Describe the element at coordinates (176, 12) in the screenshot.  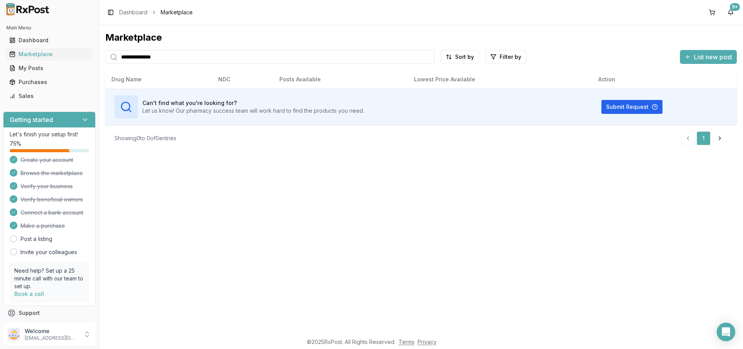
I see `span: Marketplace` at that location.